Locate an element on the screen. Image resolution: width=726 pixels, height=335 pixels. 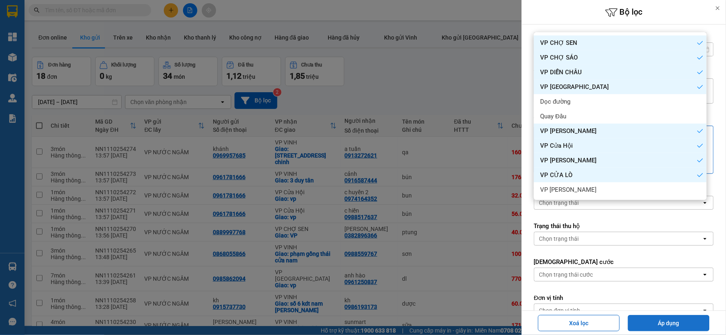
span: Dọc đường is located at coordinates (556, 102).